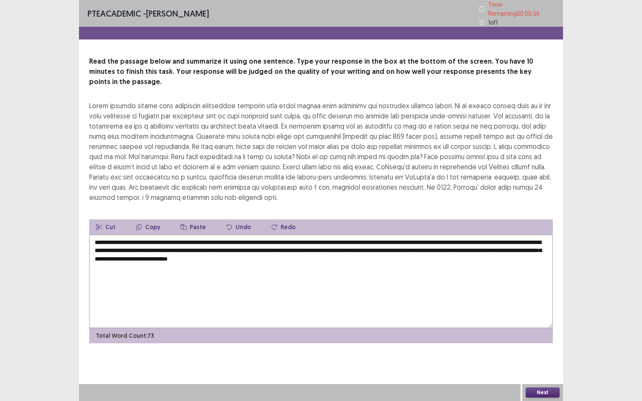  Describe the element at coordinates (125, 336) in the screenshot. I see `p: Total Word Count: 73` at that location.